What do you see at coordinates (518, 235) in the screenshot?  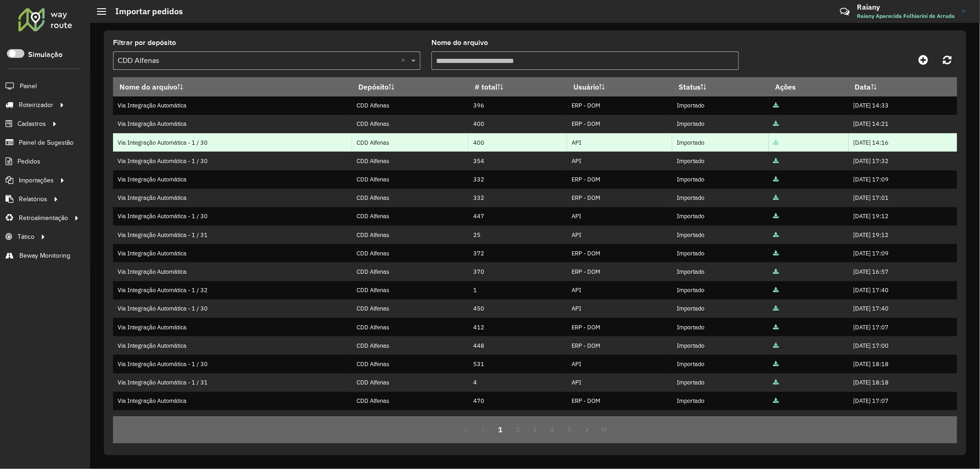 I see `td: 25` at bounding box center [518, 235].